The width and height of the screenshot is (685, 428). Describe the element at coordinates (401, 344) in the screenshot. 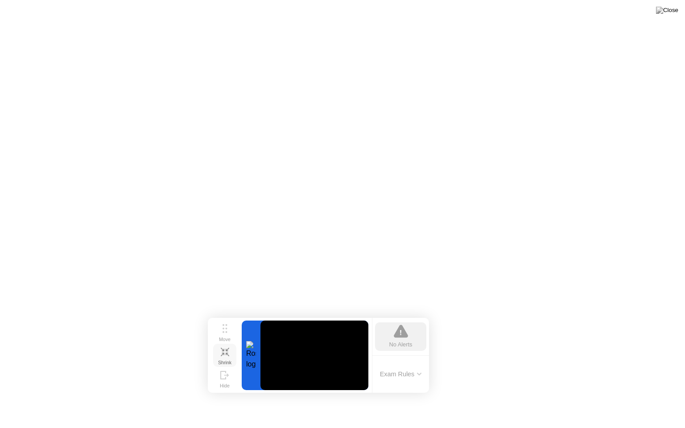

I see `div: No Alerts` at that location.